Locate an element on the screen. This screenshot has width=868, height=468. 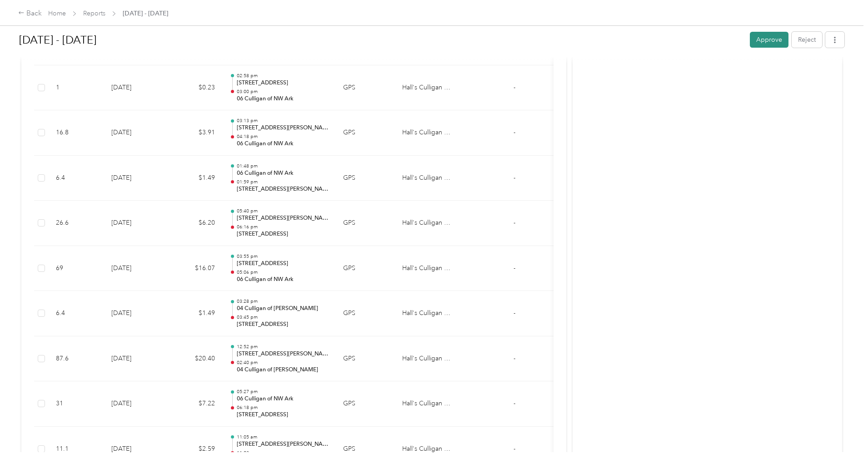
td: 31 is located at coordinates (76, 404).